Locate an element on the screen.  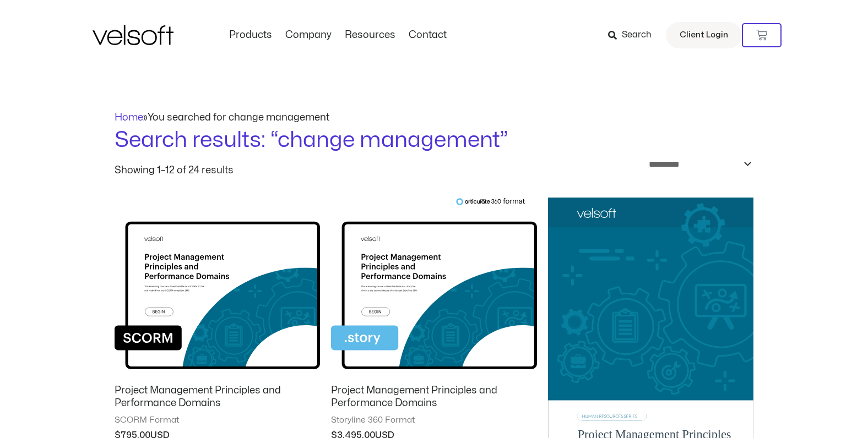
a: Search is located at coordinates (633, 36).